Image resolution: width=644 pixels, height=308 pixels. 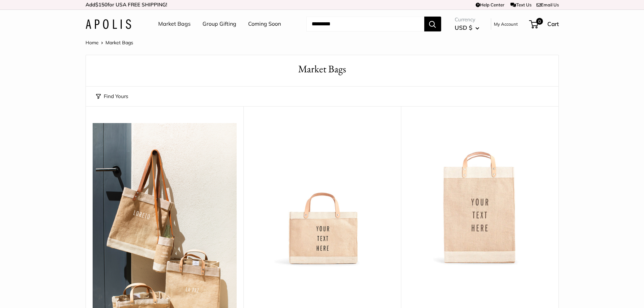 I want to click on img: Apolis, so click(x=108, y=24).